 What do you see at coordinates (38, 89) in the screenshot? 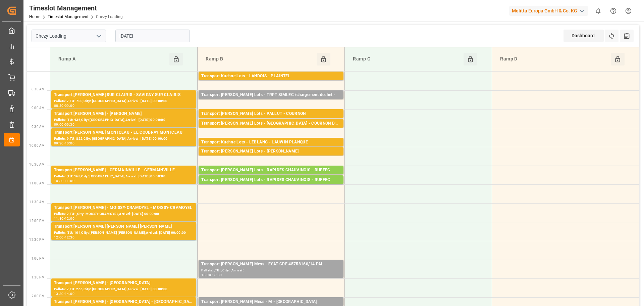
I see `span: 8:30 AM` at bounding box center [38, 89].